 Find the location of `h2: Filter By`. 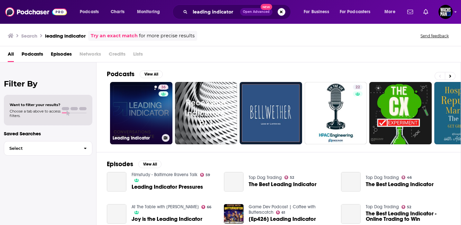

h2: Filter By is located at coordinates (48, 84).